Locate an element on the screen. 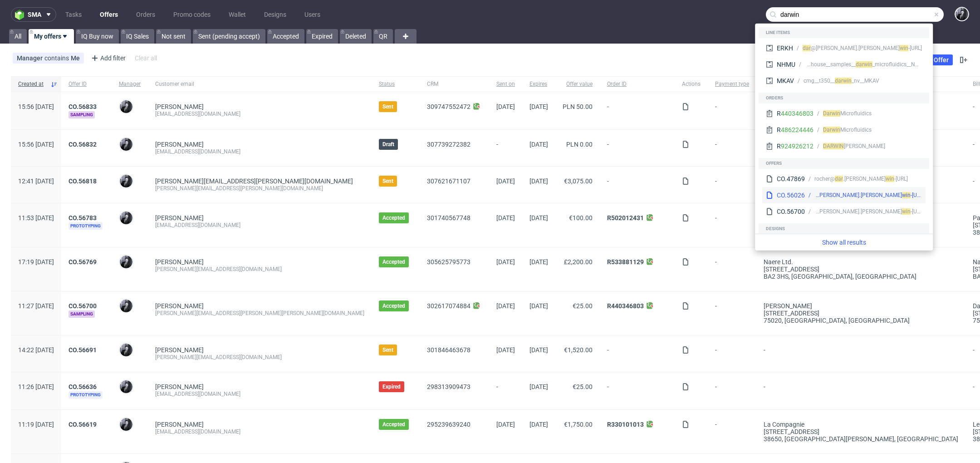  div: Naere Ltd. is located at coordinates (861, 262).